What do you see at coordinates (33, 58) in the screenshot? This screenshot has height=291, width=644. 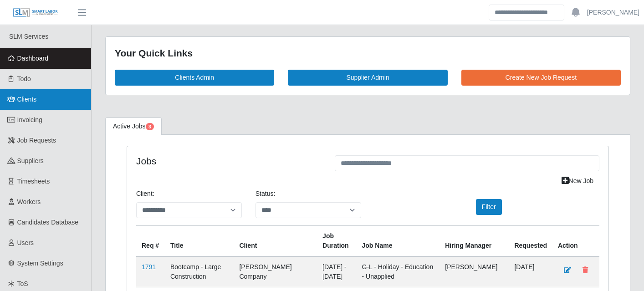 I see `span: Dashboard` at bounding box center [33, 58].